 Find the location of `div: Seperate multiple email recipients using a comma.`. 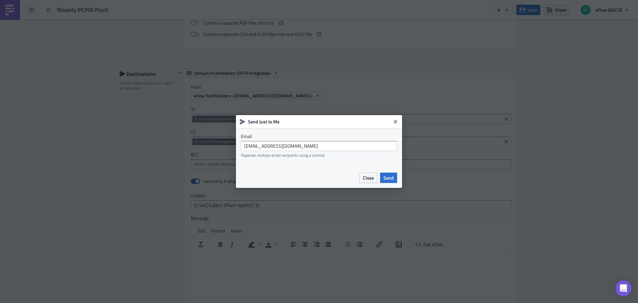

div: Seperate multiple email recipients using a comma. is located at coordinates (319, 155).